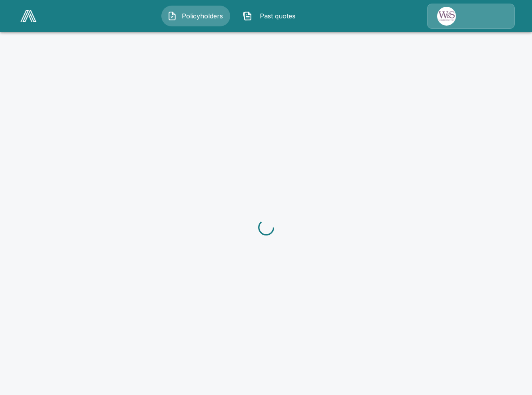 Image resolution: width=532 pixels, height=395 pixels. I want to click on img: Past quotes Icon, so click(247, 16).